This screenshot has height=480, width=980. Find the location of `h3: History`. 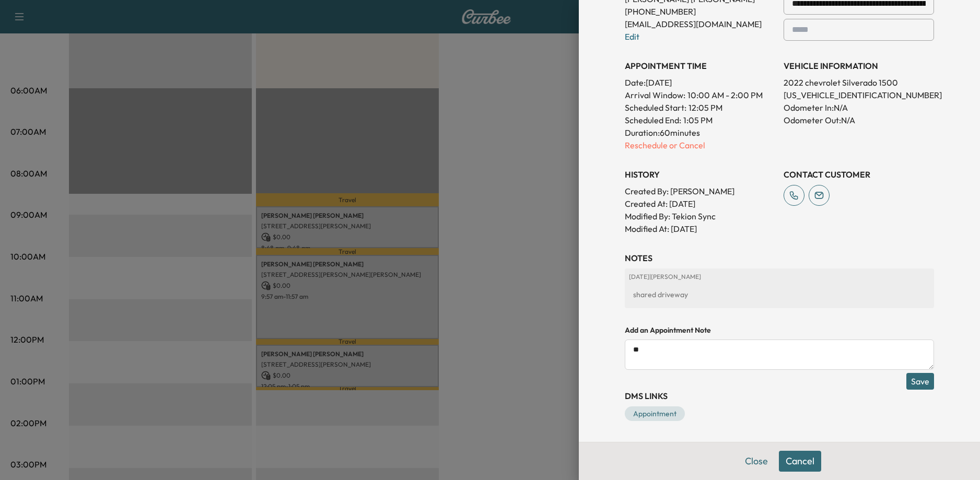

h3: History is located at coordinates (700, 175).